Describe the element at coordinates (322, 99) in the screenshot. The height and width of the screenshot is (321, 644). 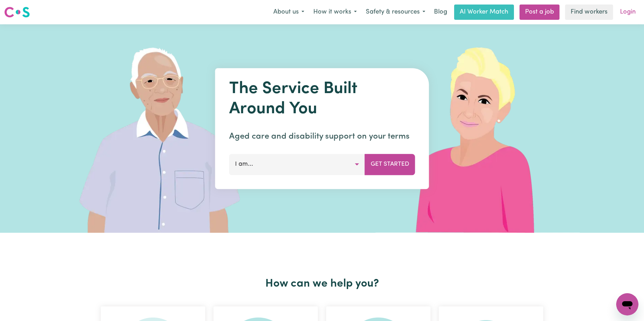
I see `h1: The Service Built Around You` at that location.